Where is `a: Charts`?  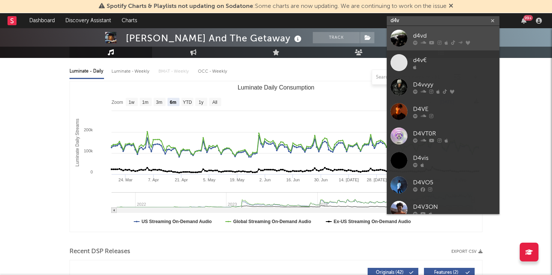 a: Charts is located at coordinates (129, 21).